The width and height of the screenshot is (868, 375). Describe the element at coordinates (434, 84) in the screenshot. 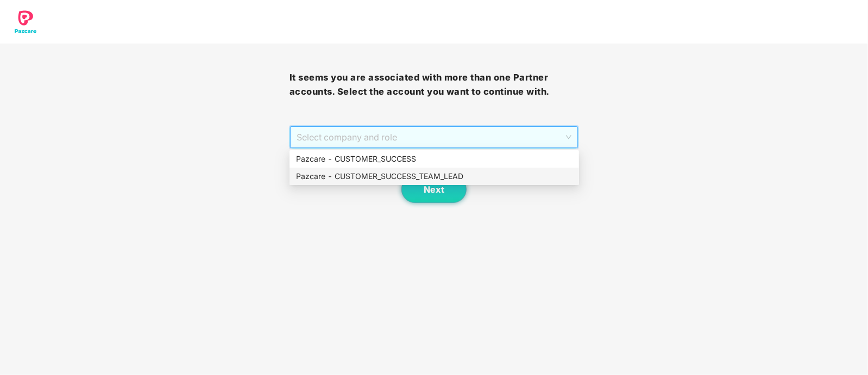

I see `h3: It seems you are associated with more than one Partner accounts. Select the account you want to c...` at that location.